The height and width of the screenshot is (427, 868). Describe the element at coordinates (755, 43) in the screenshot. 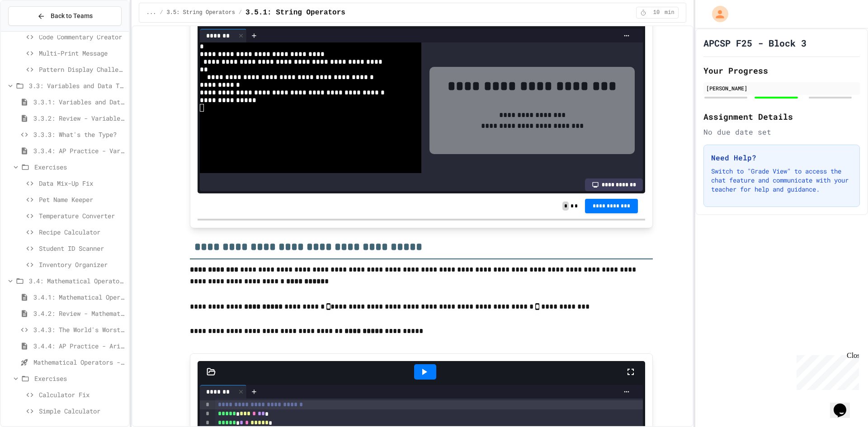

I see `h1: APCSP F25 - Block 3` at that location.